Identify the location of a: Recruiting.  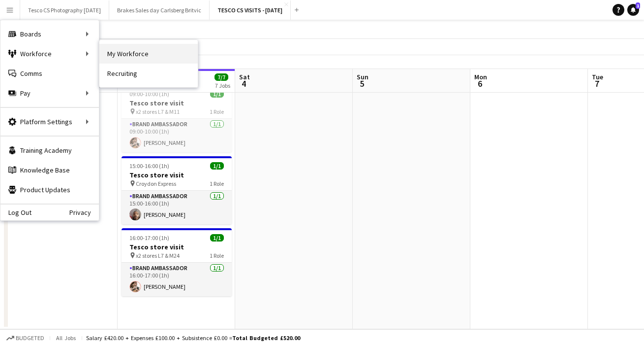
(149, 73).